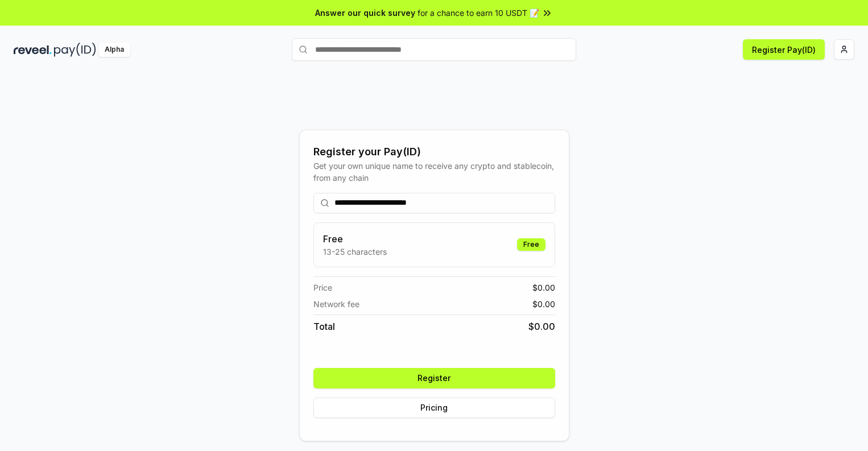 The height and width of the screenshot is (451, 868). I want to click on span: Network fee, so click(336, 304).